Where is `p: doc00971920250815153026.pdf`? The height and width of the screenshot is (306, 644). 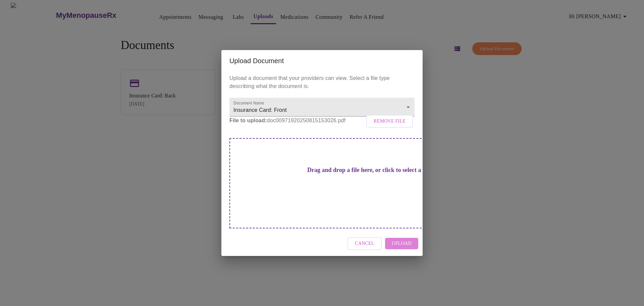 p: doc00971920250815153026.pdf is located at coordinates (322, 120).